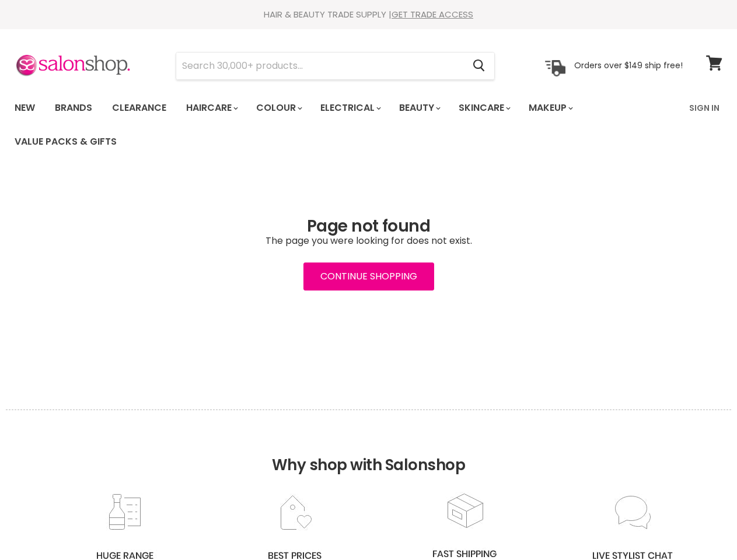 The height and width of the screenshot is (560, 737). What do you see at coordinates (335, 66) in the screenshot?
I see `form: Product` at bounding box center [335, 66].